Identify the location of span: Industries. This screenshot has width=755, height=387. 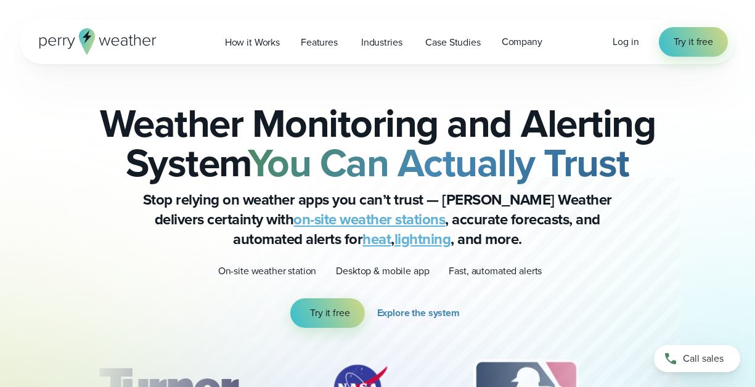
(381, 43).